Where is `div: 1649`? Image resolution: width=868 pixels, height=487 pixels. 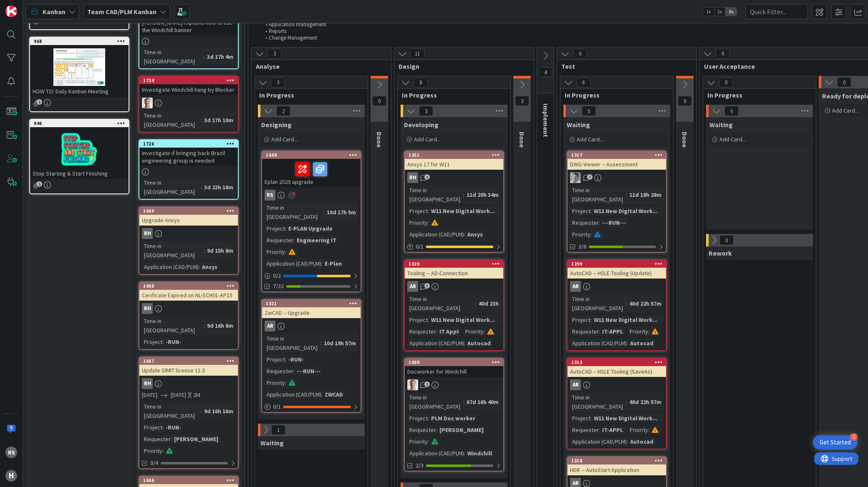 div: 1649 is located at coordinates (313, 155).